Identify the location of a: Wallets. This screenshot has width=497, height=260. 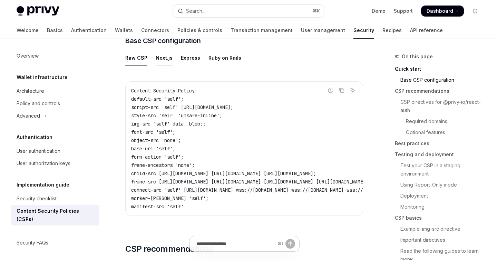
(124, 30).